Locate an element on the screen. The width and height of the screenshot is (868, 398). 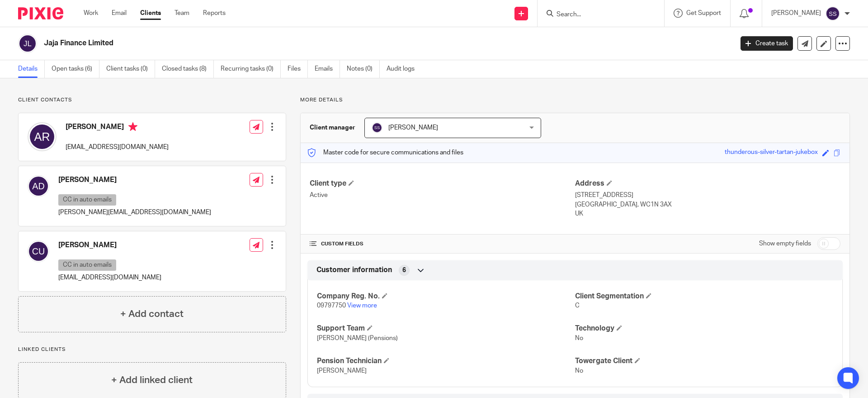
h2: Jaja Finance Limited is located at coordinates (317, 43).